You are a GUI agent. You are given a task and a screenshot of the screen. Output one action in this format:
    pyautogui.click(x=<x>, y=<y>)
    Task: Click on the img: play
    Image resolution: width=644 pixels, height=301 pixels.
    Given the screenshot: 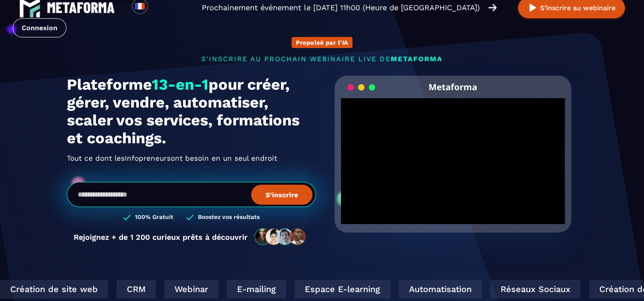 What is the action you would take?
    pyautogui.click(x=532, y=7)
    